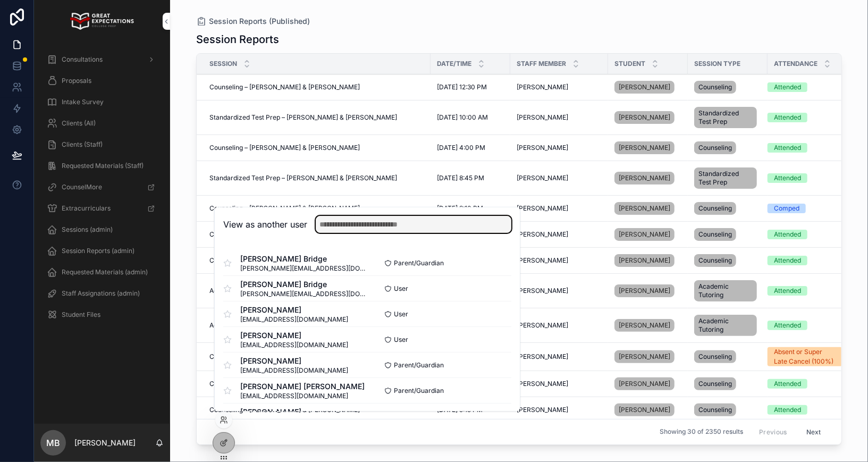 The image size is (868, 462). Describe the element at coordinates (701, 432) in the screenshot. I see `span: Showing 30 of 2350 results` at that location.